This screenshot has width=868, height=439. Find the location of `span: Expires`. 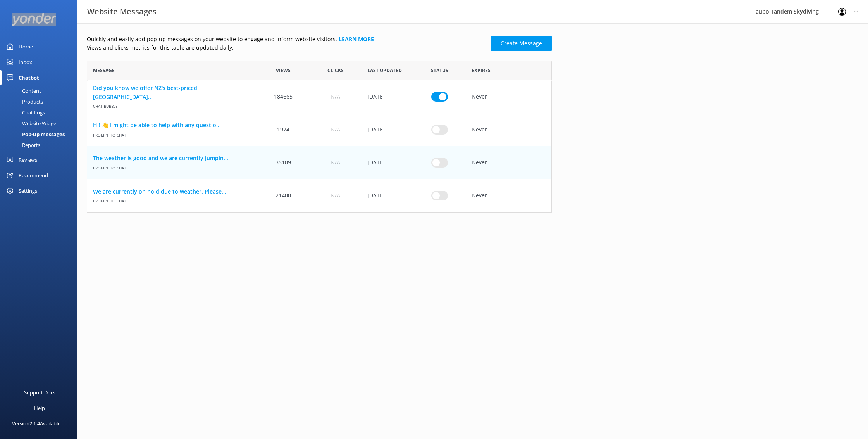

span: Expires is located at coordinates (481, 70).